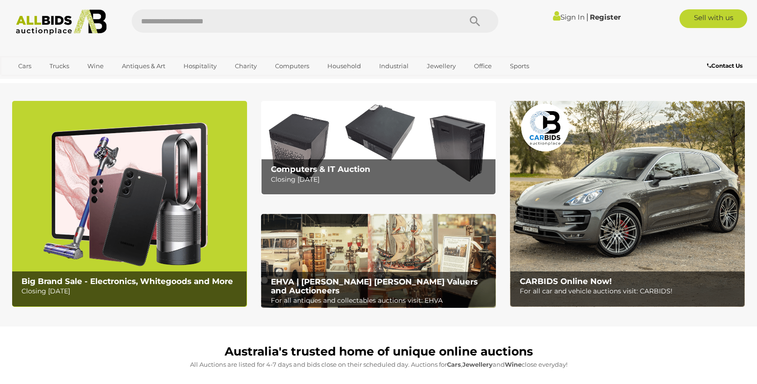 This screenshot has width=757, height=384. What do you see at coordinates (378, 148) in the screenshot?
I see `img: Computers & IT Auction` at bounding box center [378, 148].